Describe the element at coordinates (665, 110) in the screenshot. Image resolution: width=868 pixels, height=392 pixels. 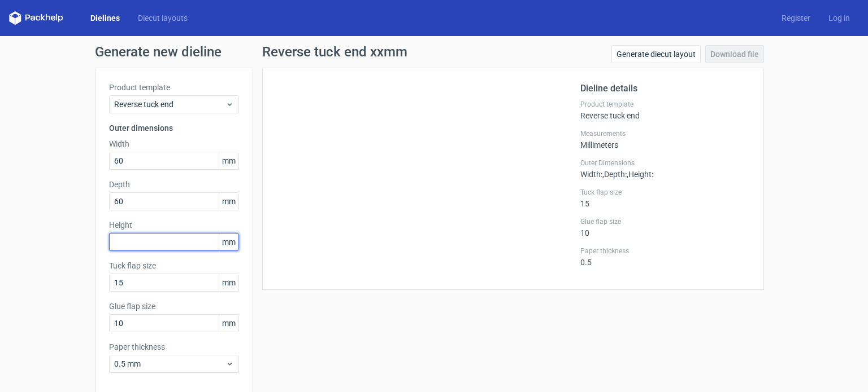
I see `div: Reverse tuck end` at that location.